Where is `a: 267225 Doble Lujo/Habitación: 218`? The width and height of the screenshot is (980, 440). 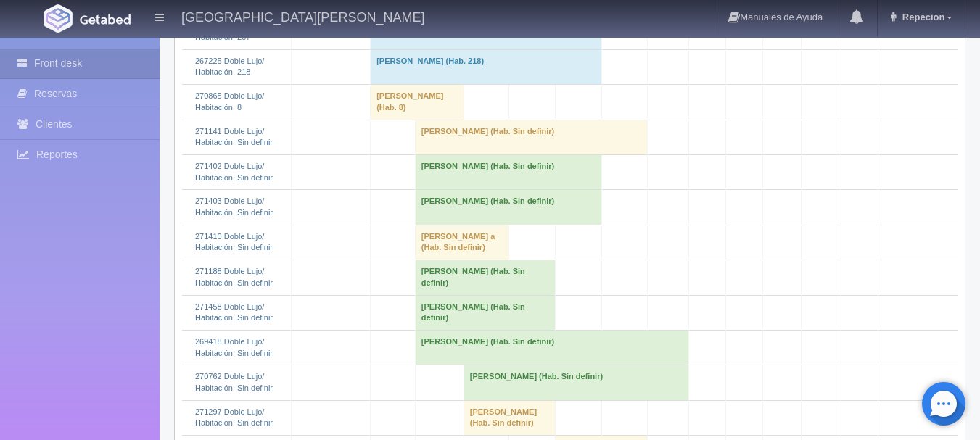
a: 267225 Doble Lujo/Habitación: 218 is located at coordinates (229, 67).